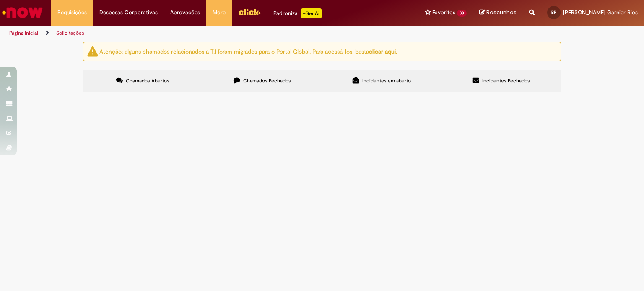 The height and width of the screenshot is (291, 644). I want to click on span: Incidentes Fechados, so click(506, 81).